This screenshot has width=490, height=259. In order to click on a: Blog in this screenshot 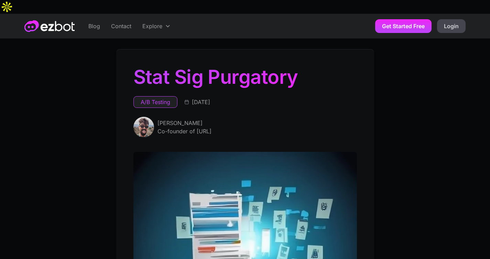, I will do `click(94, 26)`.